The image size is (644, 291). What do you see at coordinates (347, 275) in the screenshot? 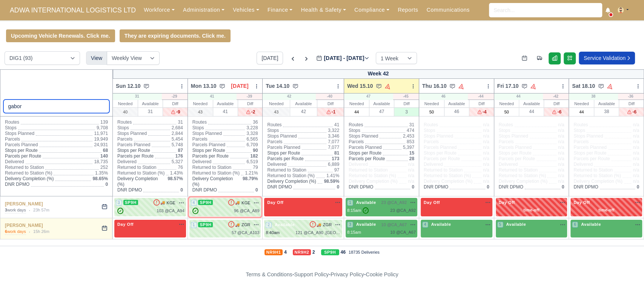
I see `a: Privacy Policy` at bounding box center [347, 275].